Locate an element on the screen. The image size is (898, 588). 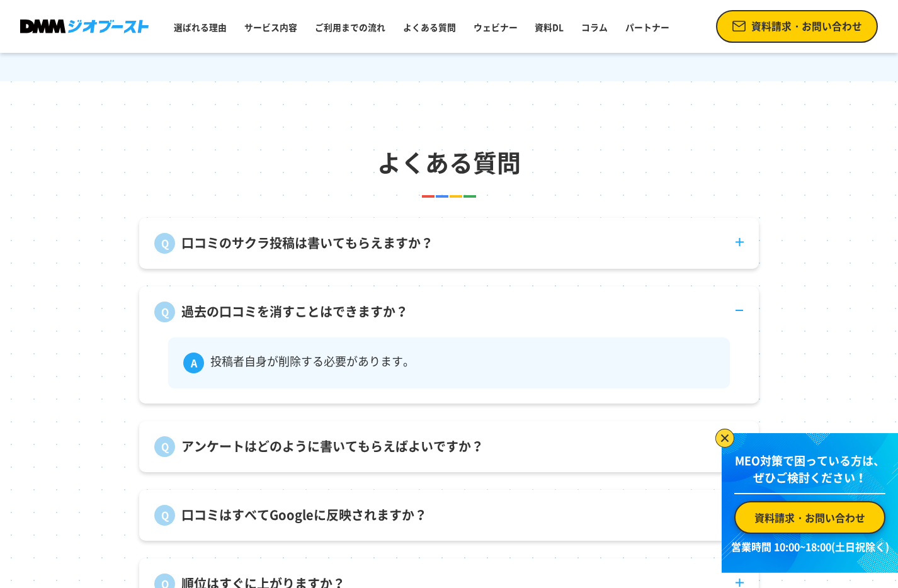
a: よくある質問 is located at coordinates (430, 27).